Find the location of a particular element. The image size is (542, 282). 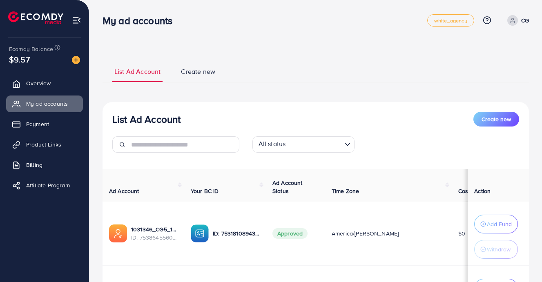

p: ID: 7531810894356185106 is located at coordinates (236, 234).